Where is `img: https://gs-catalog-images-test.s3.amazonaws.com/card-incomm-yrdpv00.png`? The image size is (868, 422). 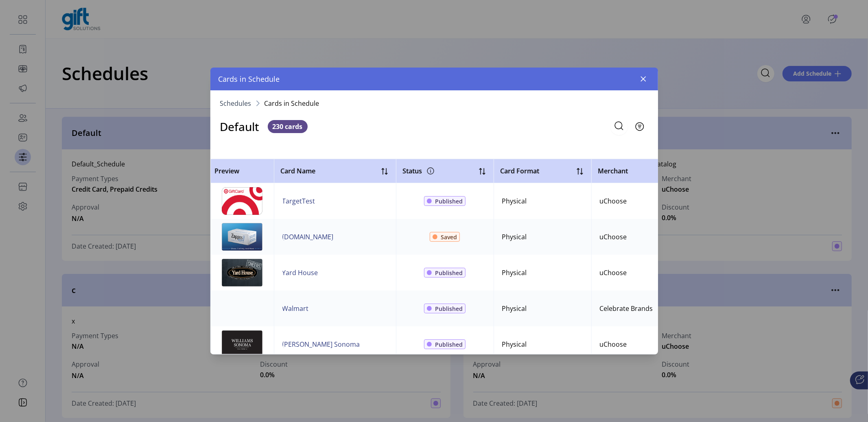 img: https://gs-catalog-images-test.s3.amazonaws.com/card-incomm-yrdpv00.png is located at coordinates (242, 272).